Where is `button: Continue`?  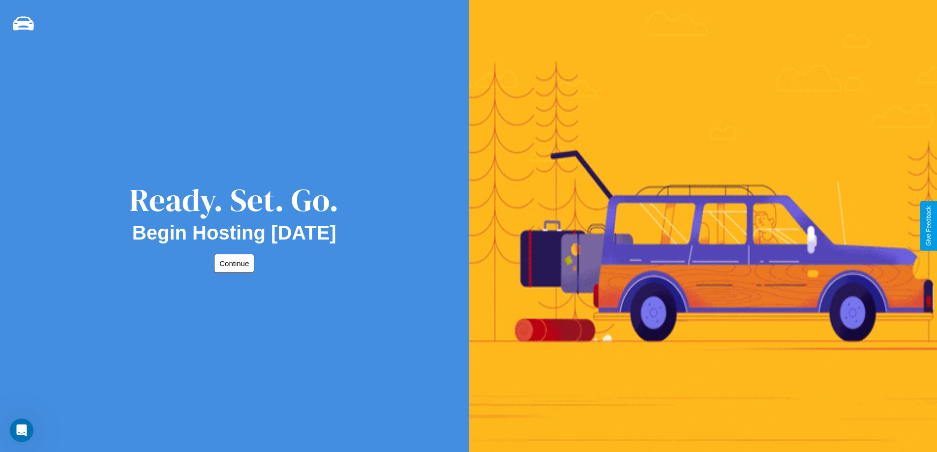
button: Continue is located at coordinates (234, 263).